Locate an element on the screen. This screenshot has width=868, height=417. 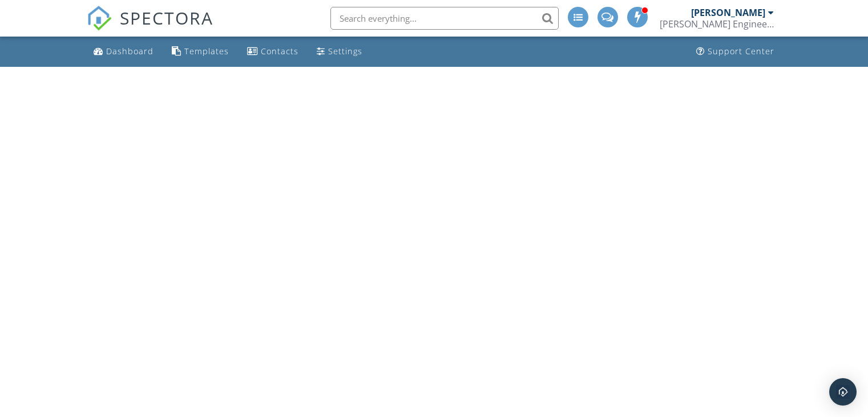
div: Contacts is located at coordinates (280, 51).